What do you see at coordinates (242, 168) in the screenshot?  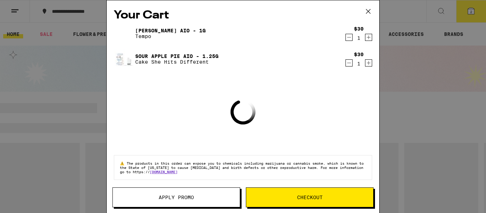 I see `span: The products in this order can expose you to chemicals including marijuana or cannabis smoke, whi...` at bounding box center [242, 168].